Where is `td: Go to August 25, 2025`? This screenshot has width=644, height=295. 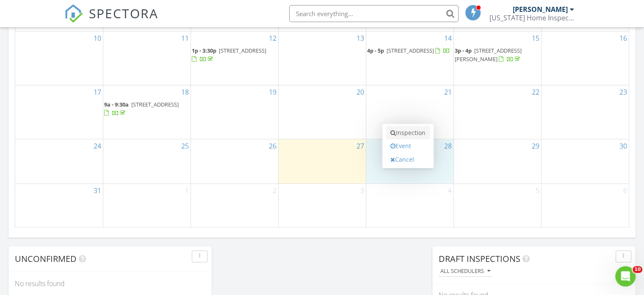 td: Go to August 25, 2025 is located at coordinates (147, 161).